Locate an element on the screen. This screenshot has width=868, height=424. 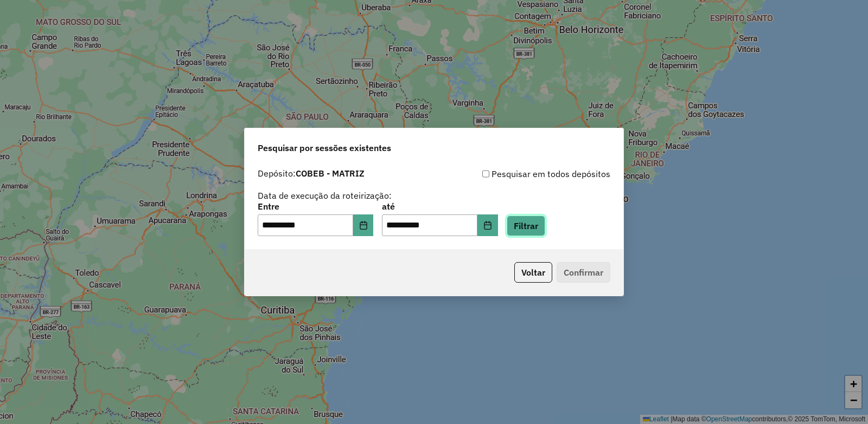
button: Voltar is located at coordinates (533, 272).